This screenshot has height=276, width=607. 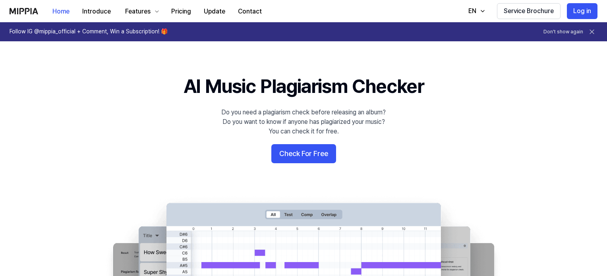 What do you see at coordinates (141, 12) in the screenshot?
I see `button: Features` at bounding box center [141, 12].